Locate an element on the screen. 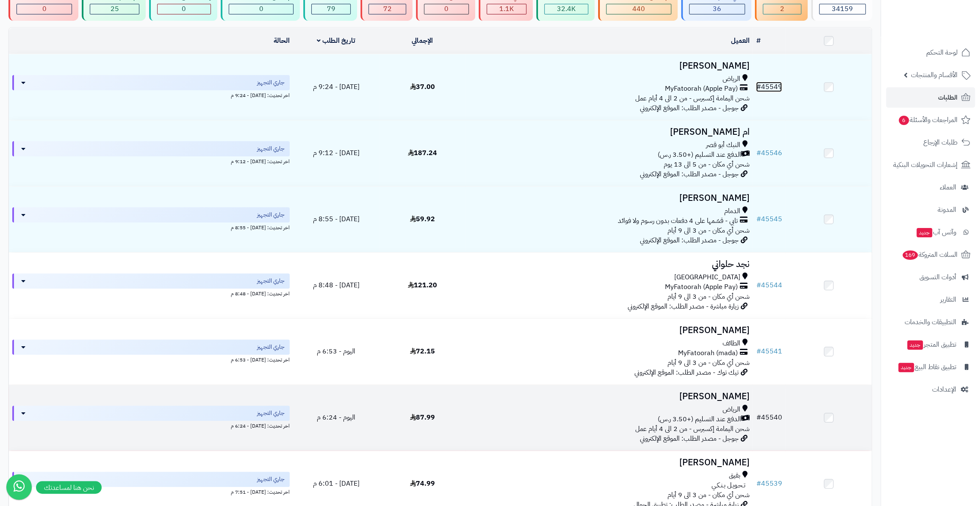  span: 87.99 is located at coordinates (423, 418).